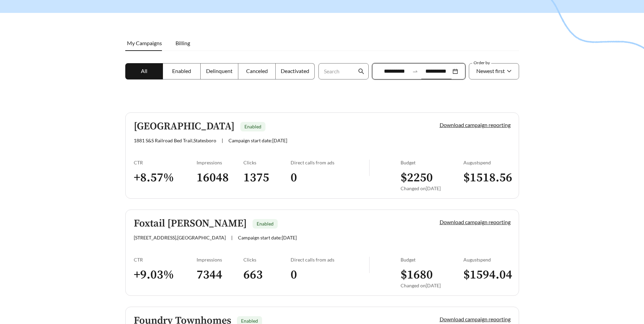  What do you see at coordinates (144, 43) in the screenshot?
I see `span: My Campaigns` at bounding box center [144, 43].